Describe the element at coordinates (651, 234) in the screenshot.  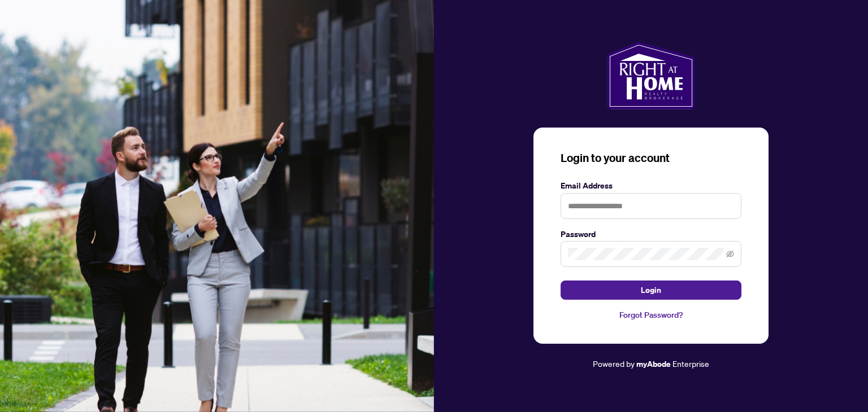
I see `label: Password` at that location.